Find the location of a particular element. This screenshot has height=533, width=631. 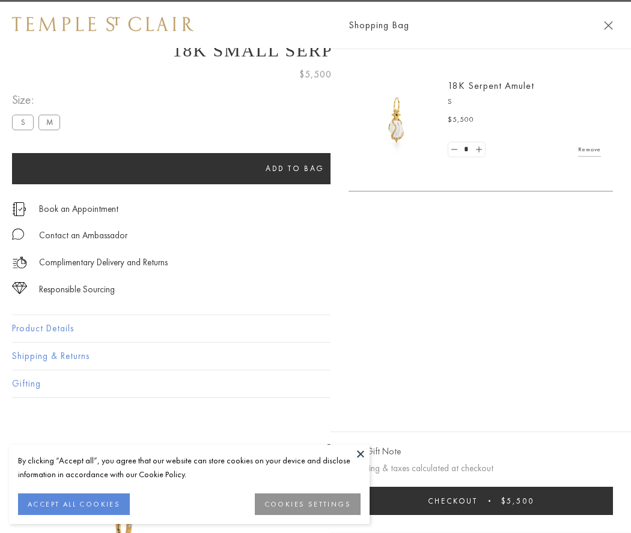

img: MessageIcon-01_2.svg is located at coordinates (18, 234).